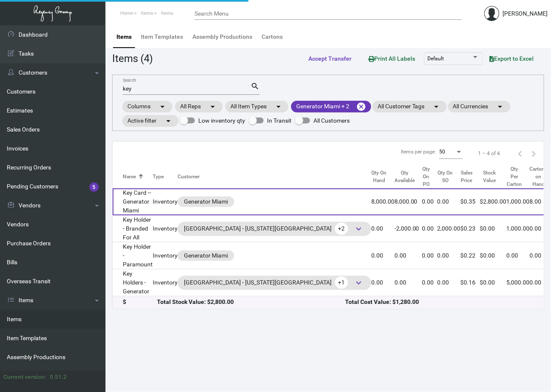 This screenshot has width=551, height=392. What do you see at coordinates (442, 152) in the screenshot?
I see `span: 50` at bounding box center [442, 152].